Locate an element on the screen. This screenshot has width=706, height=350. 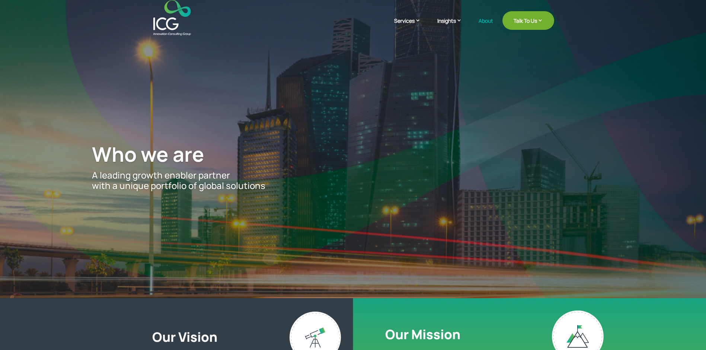
p: A leading growth enabler partner with a unique portfolio of global solutions is located at coordinates (353, 181).